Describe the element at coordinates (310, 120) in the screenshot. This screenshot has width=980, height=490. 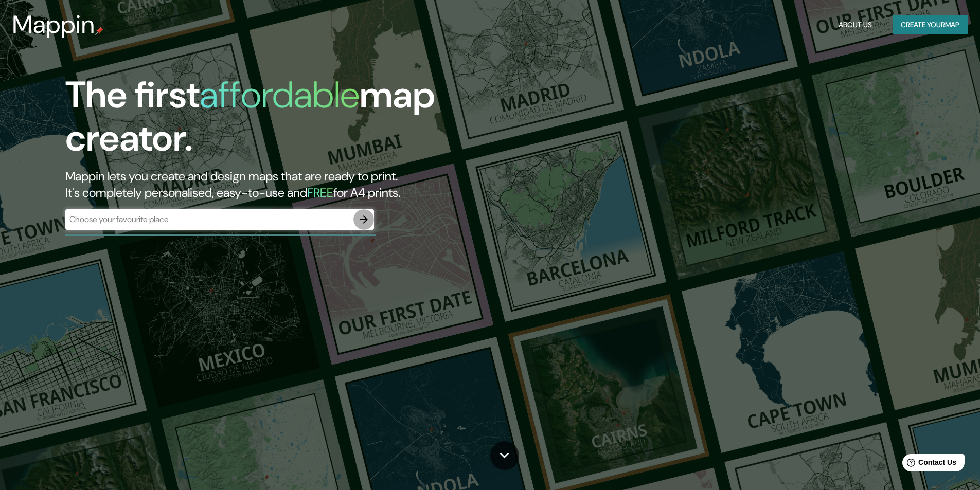
I see `h1: The first map creator.` at that location.